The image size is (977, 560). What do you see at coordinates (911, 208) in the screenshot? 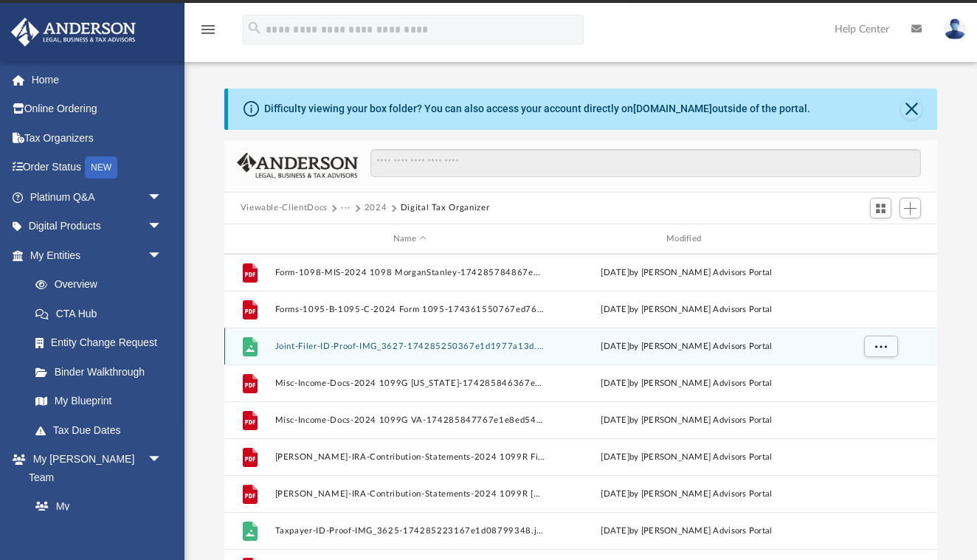
I see `button: Add` at bounding box center [911, 208].